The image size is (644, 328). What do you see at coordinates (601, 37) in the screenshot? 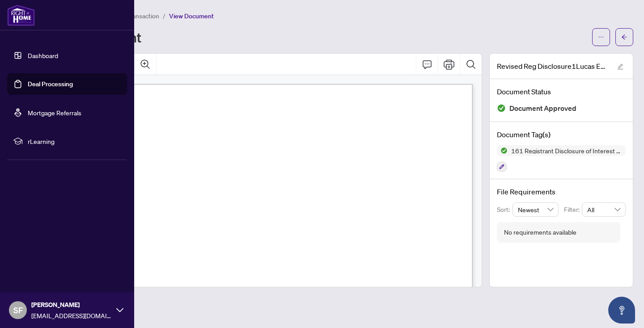
I see `span: ellipsis` at bounding box center [601, 37].